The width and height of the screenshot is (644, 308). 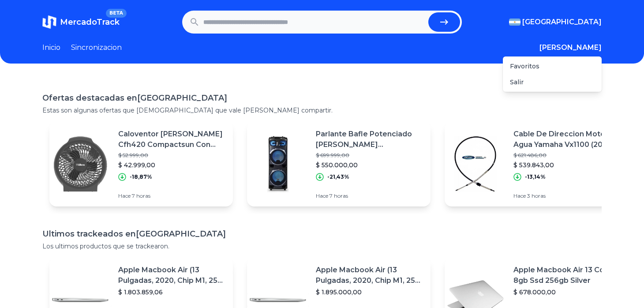 I want to click on p: $ 42.999,00, so click(x=172, y=165).